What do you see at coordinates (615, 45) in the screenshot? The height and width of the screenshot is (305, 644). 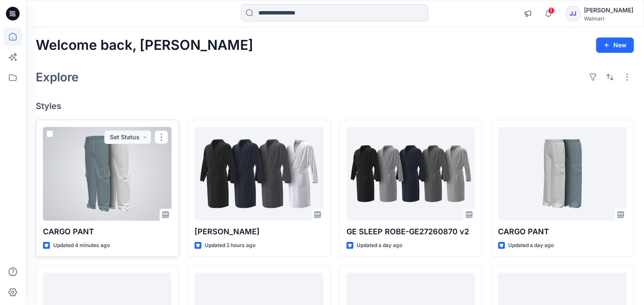 I see `button: New` at bounding box center [615, 45].